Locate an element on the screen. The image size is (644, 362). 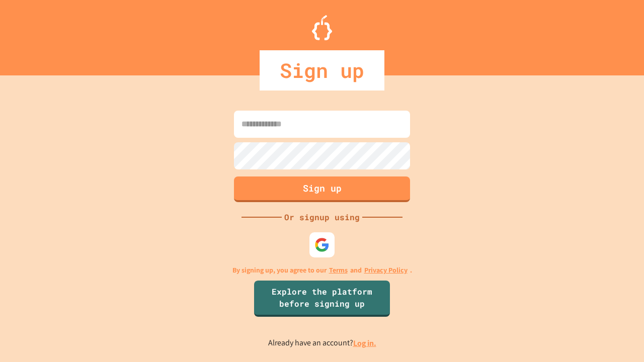
p: Already have an account? is located at coordinates (322, 343).